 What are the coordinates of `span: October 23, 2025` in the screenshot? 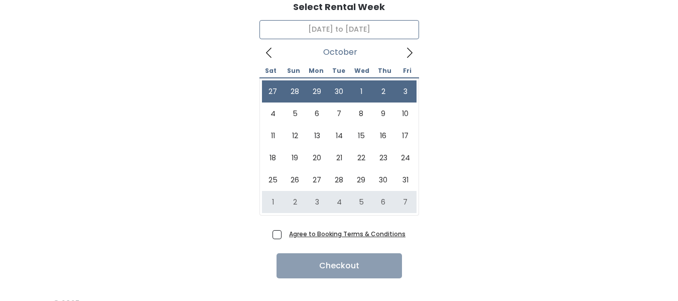 It's located at (384, 158).